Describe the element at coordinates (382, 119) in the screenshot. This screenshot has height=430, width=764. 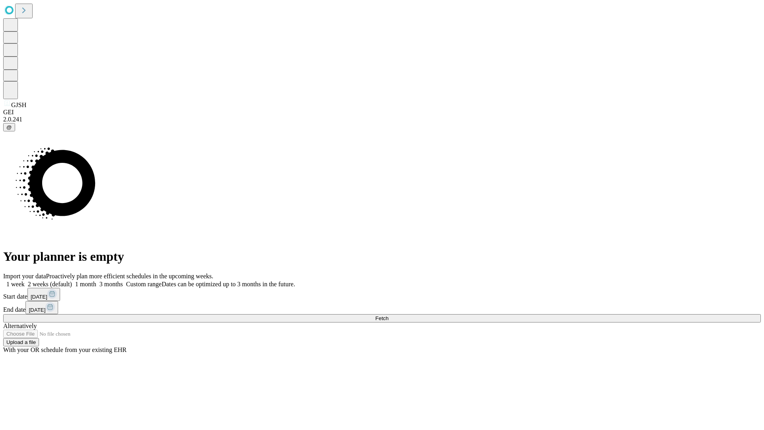
I see `div: 2.0.241` at that location.